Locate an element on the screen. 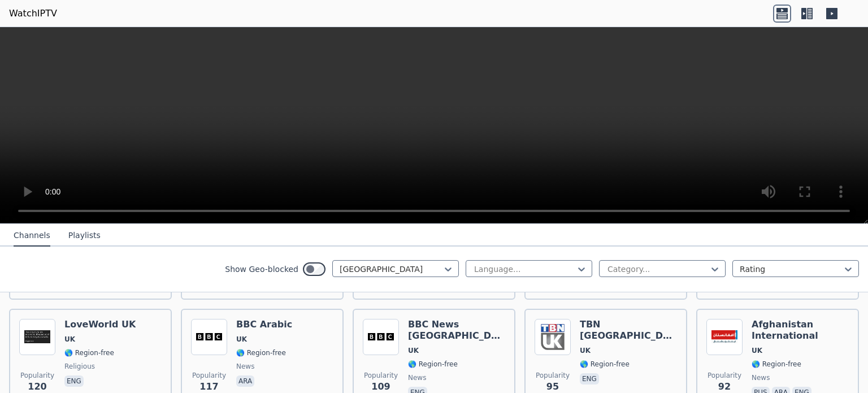  button: Playlists is located at coordinates (84, 236).